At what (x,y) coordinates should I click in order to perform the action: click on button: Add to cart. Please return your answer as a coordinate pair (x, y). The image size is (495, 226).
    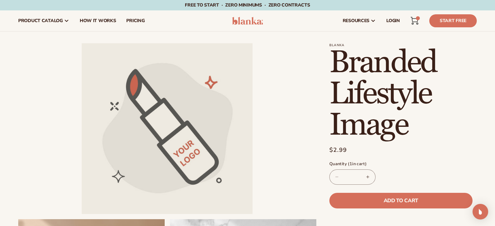
    Looking at the image, I should click on (401, 201).